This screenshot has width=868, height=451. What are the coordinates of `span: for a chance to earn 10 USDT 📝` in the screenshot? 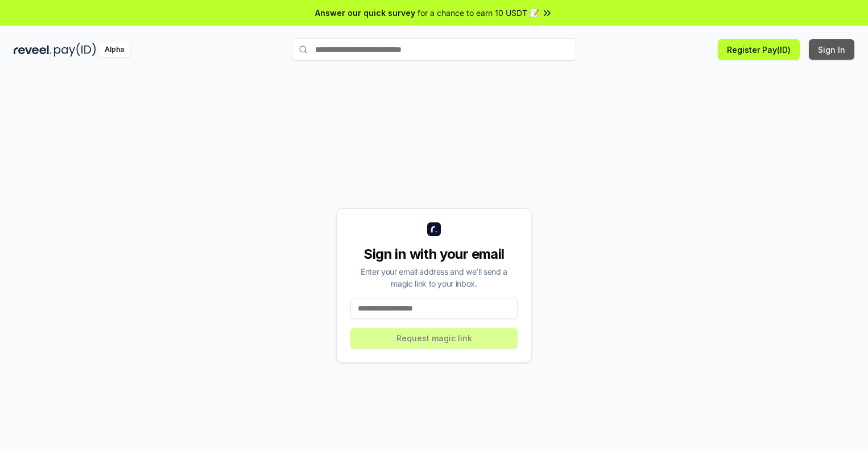 It's located at (479, 12).